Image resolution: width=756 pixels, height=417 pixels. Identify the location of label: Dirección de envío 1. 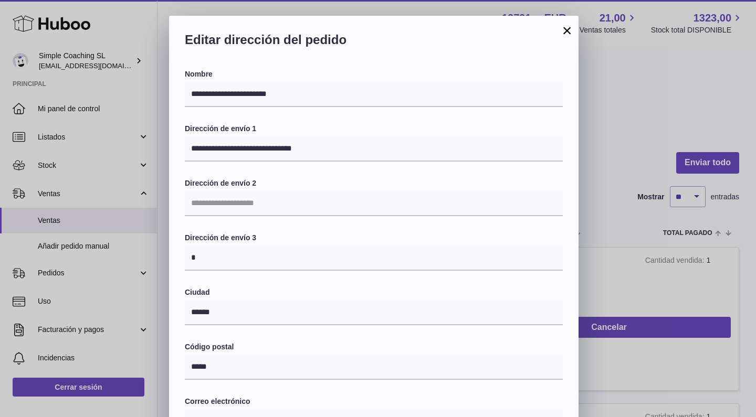
(374, 129).